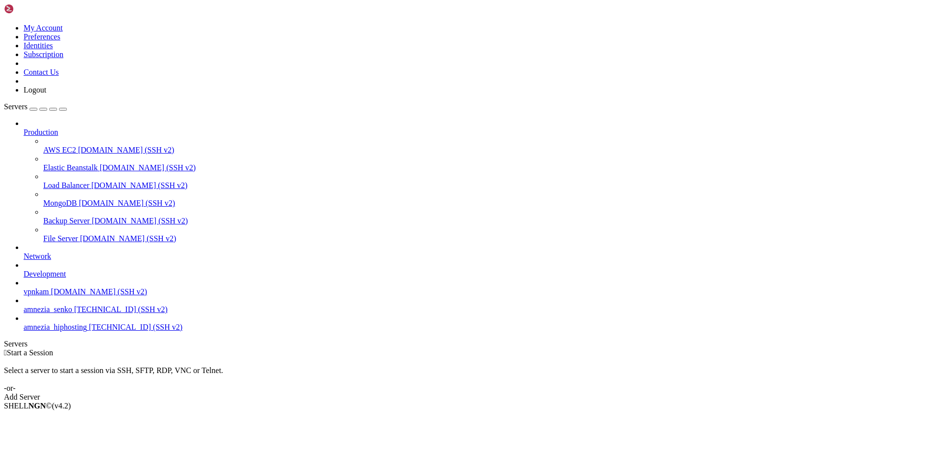 This screenshot has height=469, width=944. I want to click on span: Elastic Beanstalk, so click(70, 167).